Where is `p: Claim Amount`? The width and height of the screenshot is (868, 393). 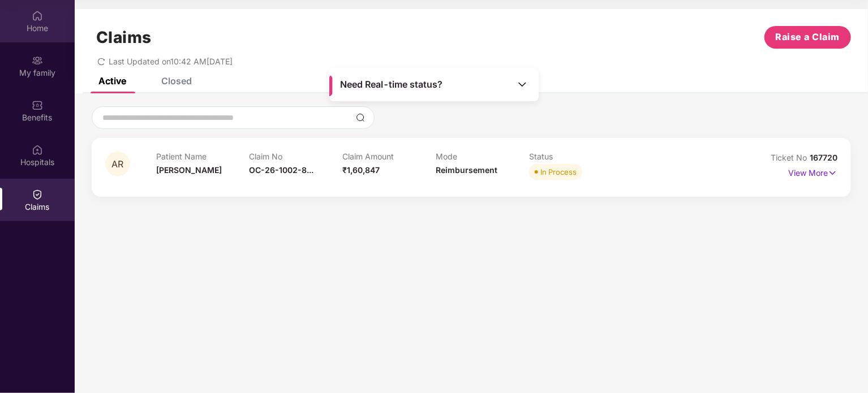 p: Claim Amount is located at coordinates (389, 156).